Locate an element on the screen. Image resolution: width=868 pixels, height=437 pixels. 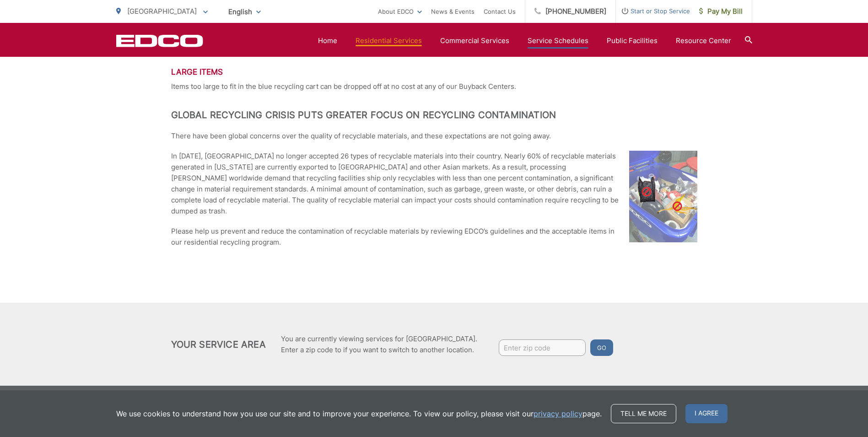
p: Please help us prevent and reduce the contamination of recyclable materials by reviewing EDCO’s g... is located at coordinates (434, 236).